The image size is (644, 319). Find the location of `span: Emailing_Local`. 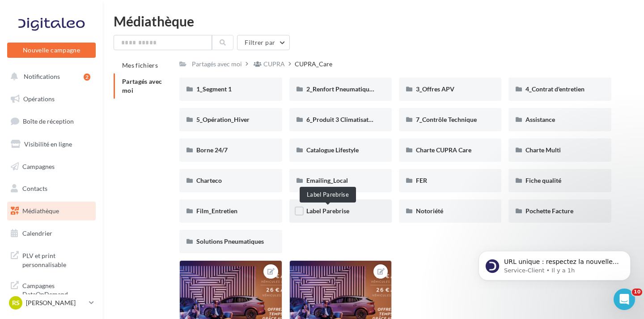

span: Emailing_Local is located at coordinates (327, 180).